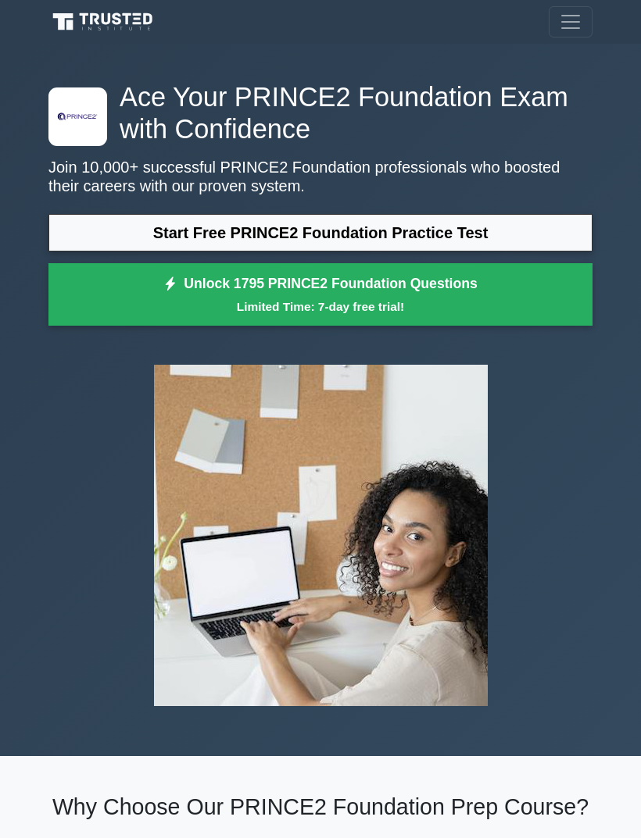  What do you see at coordinates (320, 233) in the screenshot?
I see `a: Start Free PRINCE2 Foundation Practice Test` at bounding box center [320, 233].